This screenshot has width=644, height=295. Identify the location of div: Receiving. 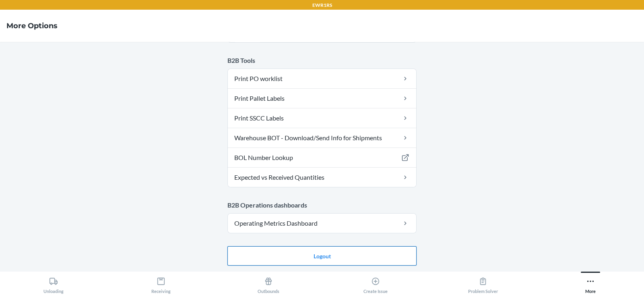
(161, 284).